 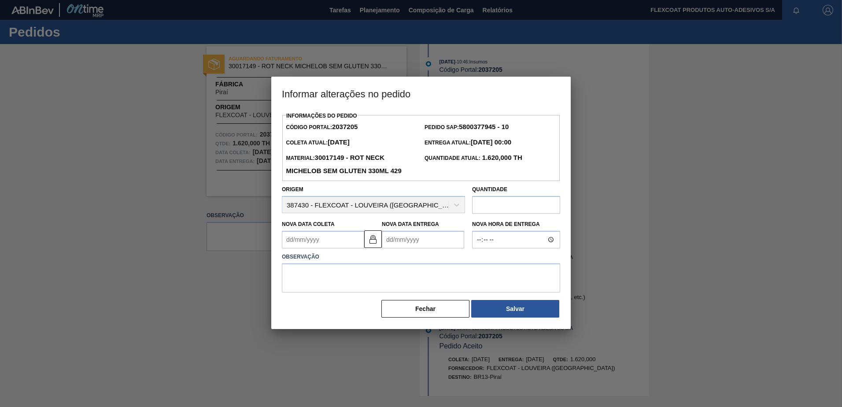 What do you see at coordinates (343, 164) in the screenshot?
I see `strong: 30017149 - ROT NECK MICHELOB SEM GLUTEN 330ML 429` at bounding box center [343, 164].